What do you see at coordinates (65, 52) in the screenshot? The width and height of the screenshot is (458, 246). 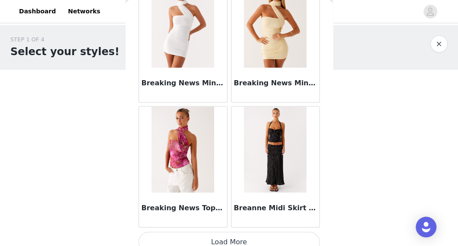 I see `h1: Select your styles!` at bounding box center [65, 52].